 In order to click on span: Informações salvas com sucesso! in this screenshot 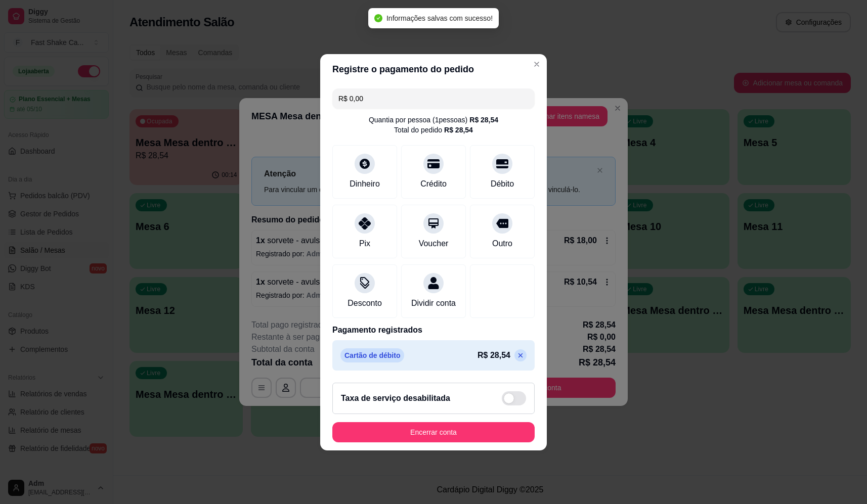, I will do `click(440, 18)`.